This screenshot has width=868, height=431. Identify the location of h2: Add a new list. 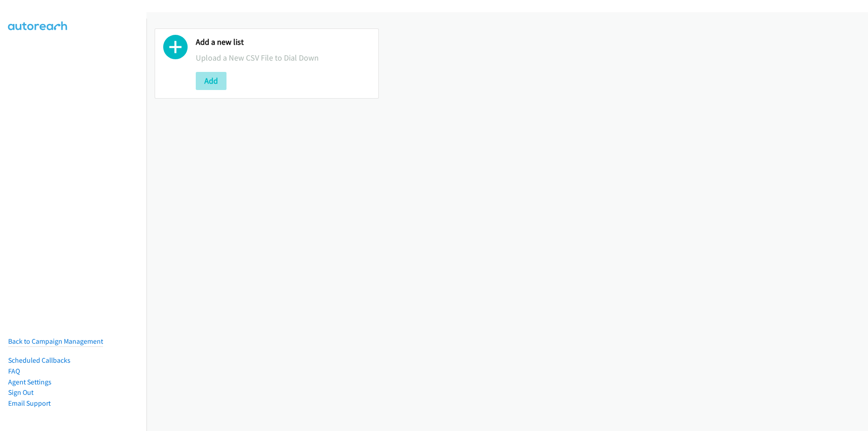
(283, 42).